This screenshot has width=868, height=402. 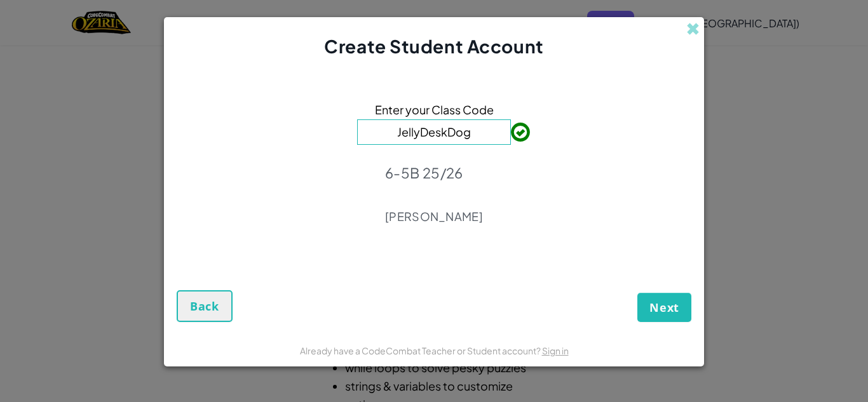 What do you see at coordinates (664, 307) in the screenshot?
I see `button: Next` at bounding box center [664, 307].